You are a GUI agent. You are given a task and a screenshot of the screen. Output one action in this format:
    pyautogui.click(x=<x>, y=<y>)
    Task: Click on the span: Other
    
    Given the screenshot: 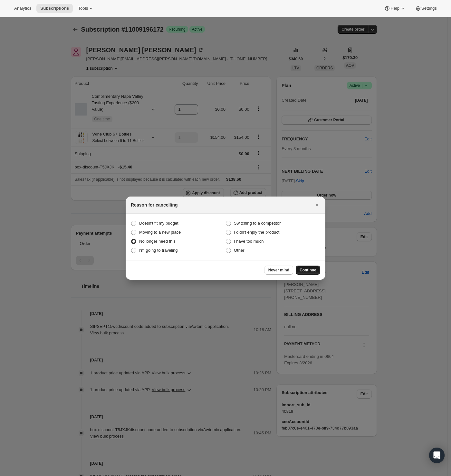 What is the action you would take?
    pyautogui.click(x=239, y=250)
    